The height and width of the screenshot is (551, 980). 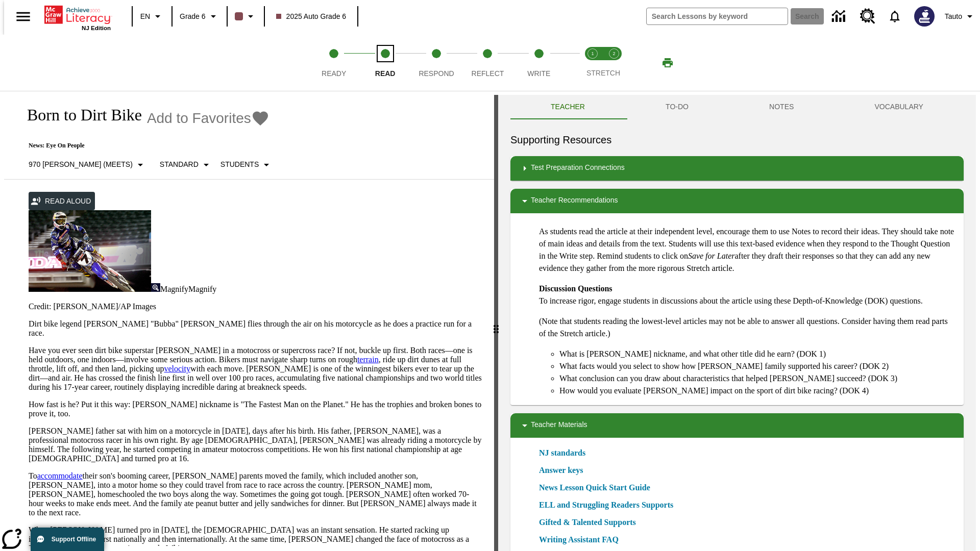 What do you see at coordinates (334, 74) in the screenshot?
I see `span: Ready` at bounding box center [334, 74].